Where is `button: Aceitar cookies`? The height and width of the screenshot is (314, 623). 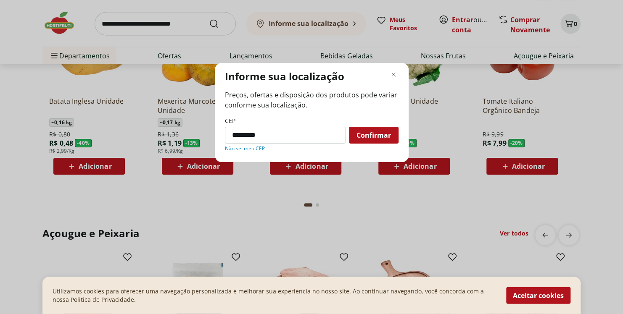 button: Aceitar cookies is located at coordinates (538, 296).